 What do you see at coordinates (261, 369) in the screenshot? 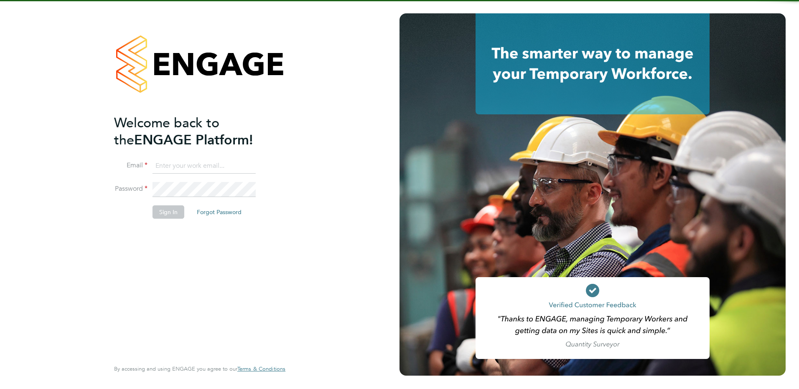
I see `span: Terms & Conditions` at bounding box center [261, 369].